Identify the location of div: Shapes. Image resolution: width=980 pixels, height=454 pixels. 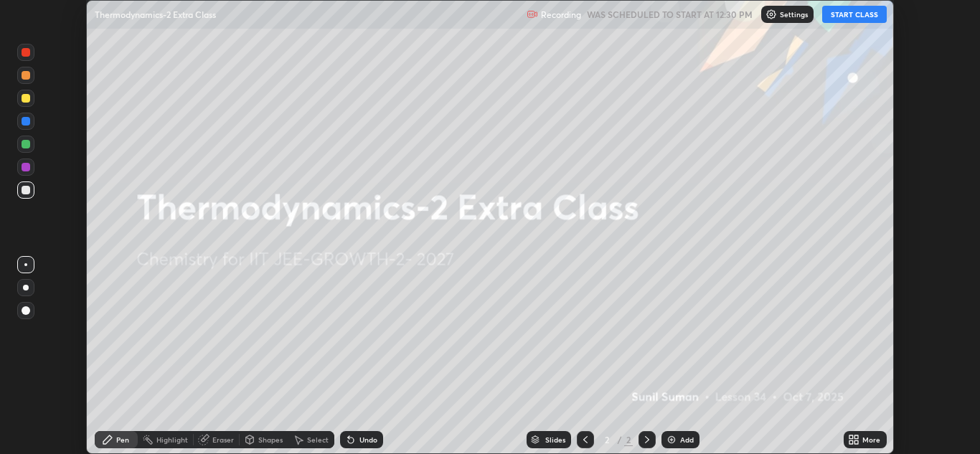
(270, 440).